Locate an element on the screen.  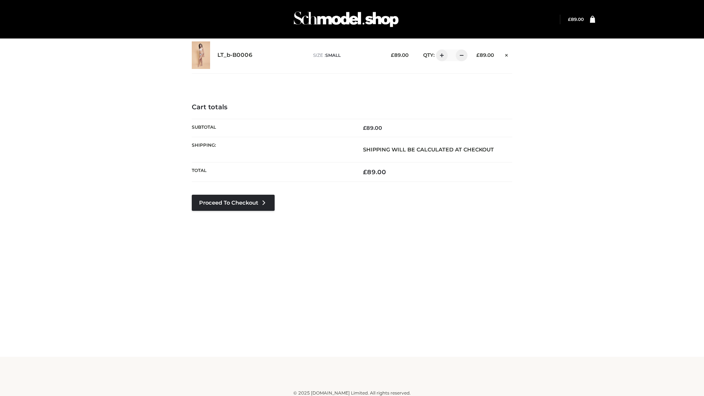
img: Schmodel Admin 964 is located at coordinates (346, 19).